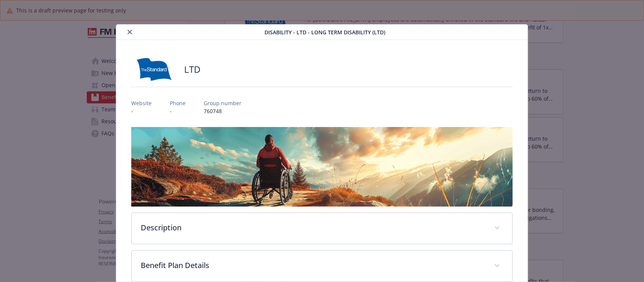 Image resolution: width=644 pixels, height=282 pixels. I want to click on p: Description, so click(313, 228).